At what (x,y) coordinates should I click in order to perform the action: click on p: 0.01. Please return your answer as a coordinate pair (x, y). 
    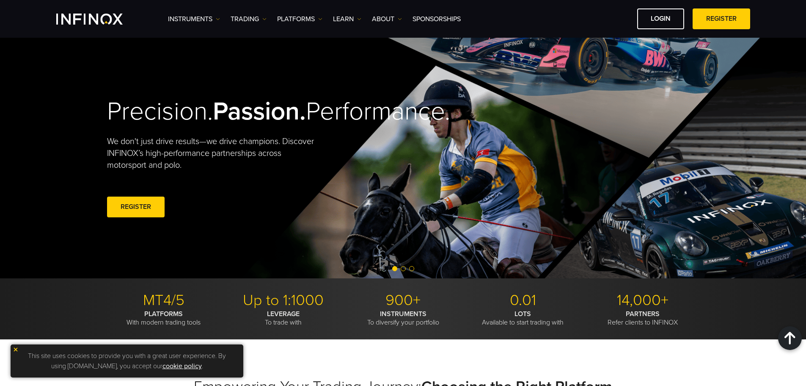
    Looking at the image, I should click on (523, 300).